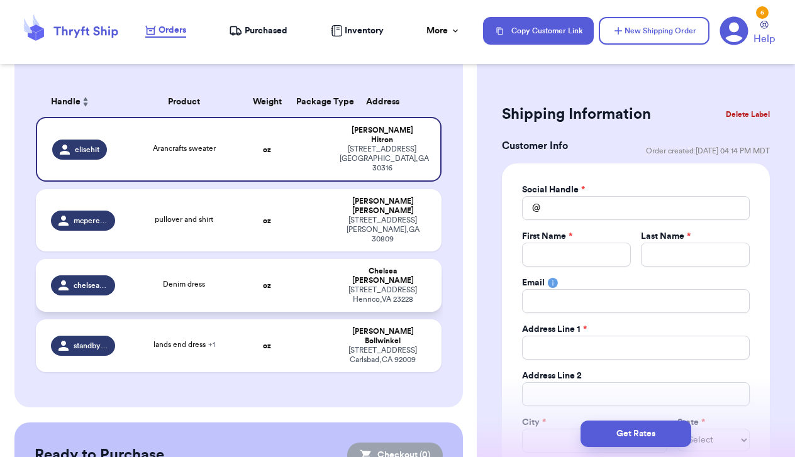  I want to click on label: Address Line 2, so click(552, 376).